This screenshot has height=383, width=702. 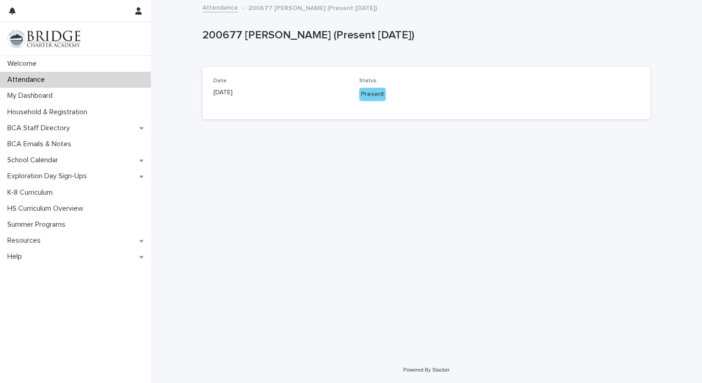 What do you see at coordinates (41, 144) in the screenshot?
I see `p: BCA Emails & Notes` at bounding box center [41, 144].